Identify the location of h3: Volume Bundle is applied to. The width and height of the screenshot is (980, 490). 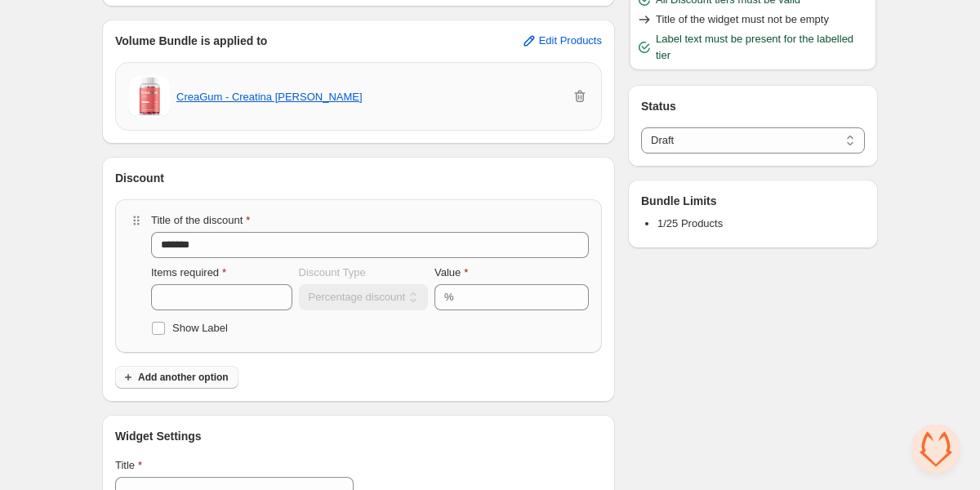
(191, 41).